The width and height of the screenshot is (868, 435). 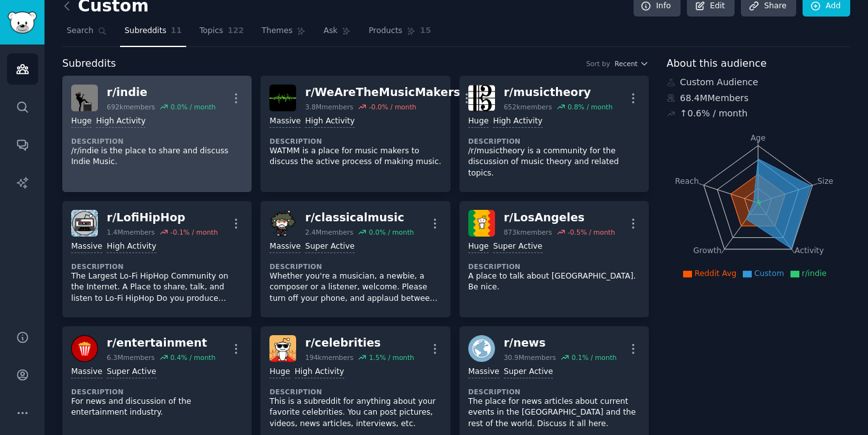 What do you see at coordinates (355, 259) in the screenshot?
I see `a: classicalmusicr/classicalmusic2.4Mmembers0.0% / monthMassiveSuper ActiveDescriptionWhether you're...` at bounding box center [355, 259].